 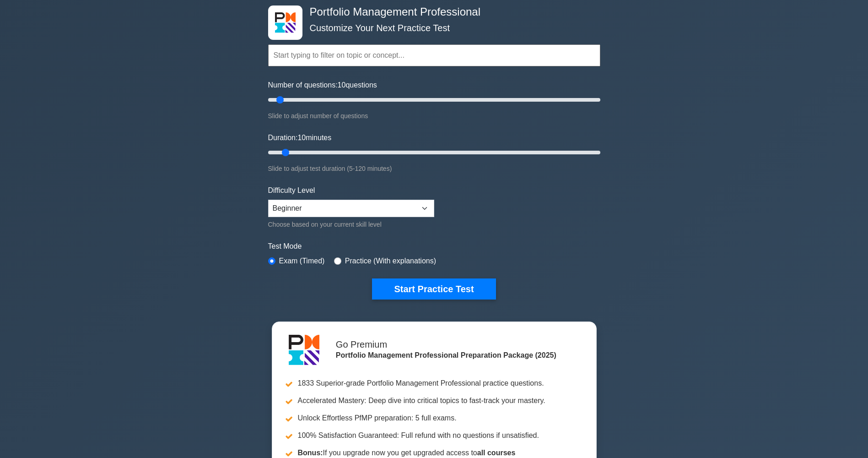 I want to click on div: Slide to adjust test duration (5-120 minutes), so click(x=435, y=168).